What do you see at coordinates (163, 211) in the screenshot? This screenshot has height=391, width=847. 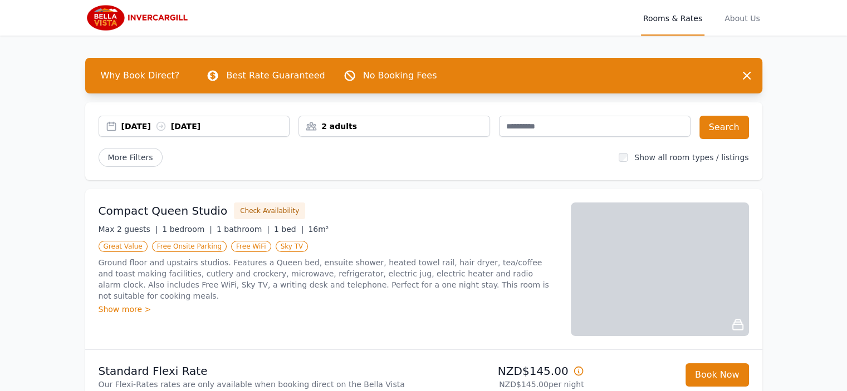 I see `h3: Compact Queen Studio` at bounding box center [163, 211].